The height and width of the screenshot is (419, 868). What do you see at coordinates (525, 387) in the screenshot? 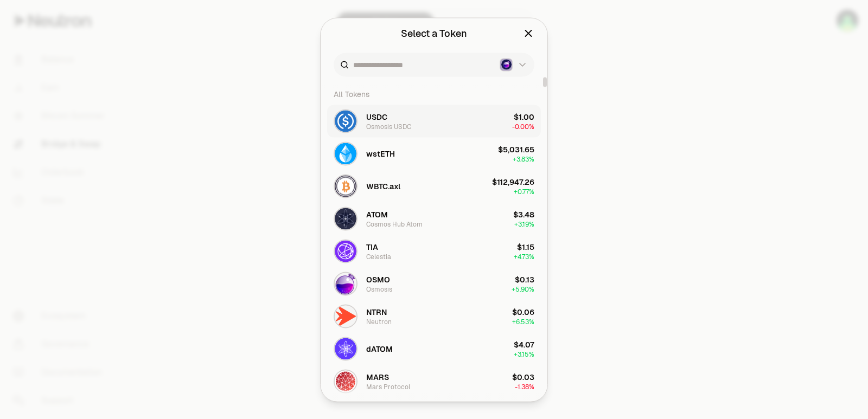
I see `span: -1.38%` at bounding box center [525, 387].